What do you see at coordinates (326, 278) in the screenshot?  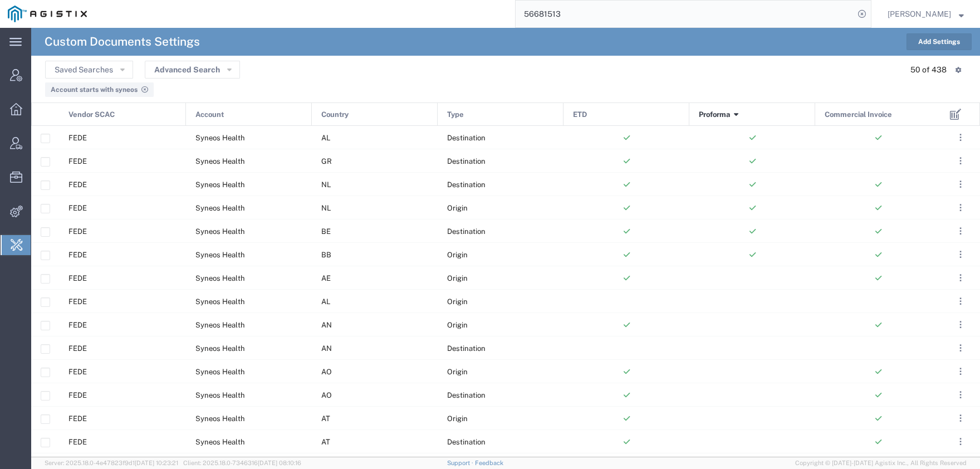 I see `span: AE` at bounding box center [326, 278].